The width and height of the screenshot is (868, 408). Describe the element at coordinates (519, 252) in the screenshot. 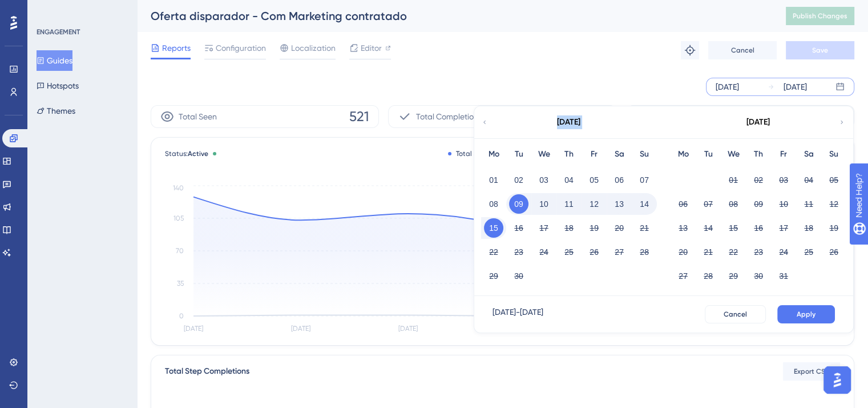

I see `button: 23` at that location.